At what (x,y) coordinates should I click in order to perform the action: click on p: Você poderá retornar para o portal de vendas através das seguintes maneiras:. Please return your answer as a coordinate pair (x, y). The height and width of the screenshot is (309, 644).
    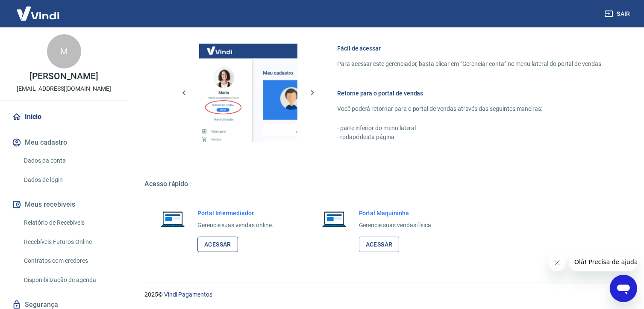
    Looking at the image, I should click on (470, 109).